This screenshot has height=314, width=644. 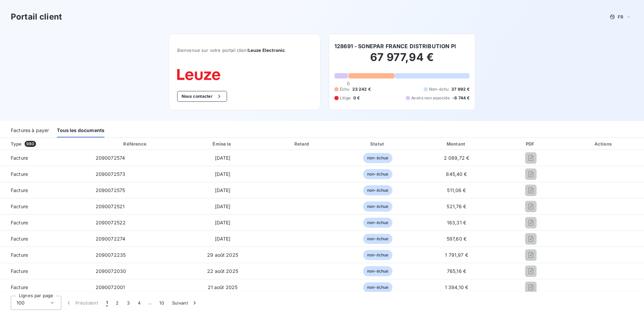 I want to click on div: PDF, so click(x=531, y=144).